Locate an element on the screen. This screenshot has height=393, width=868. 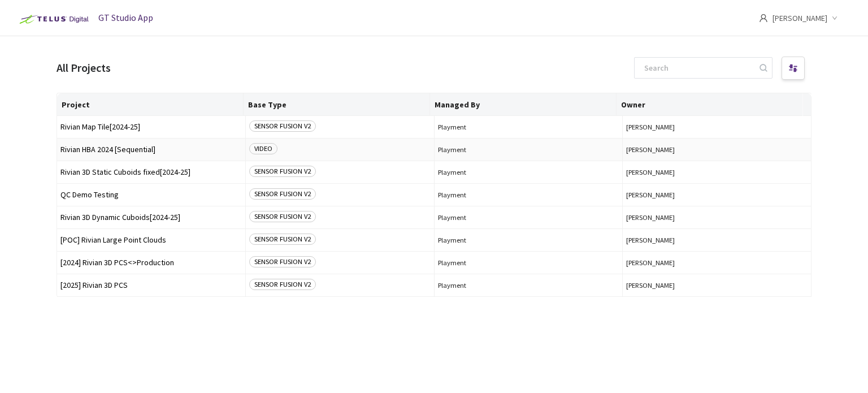
span: Rivian Map Tile[2024-25] is located at coordinates (151, 126).